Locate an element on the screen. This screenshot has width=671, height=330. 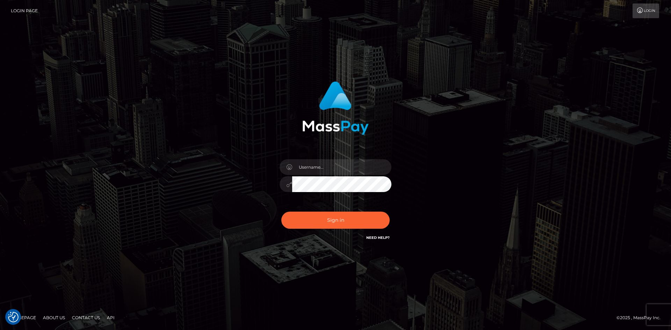
a: About Us is located at coordinates (54, 318).